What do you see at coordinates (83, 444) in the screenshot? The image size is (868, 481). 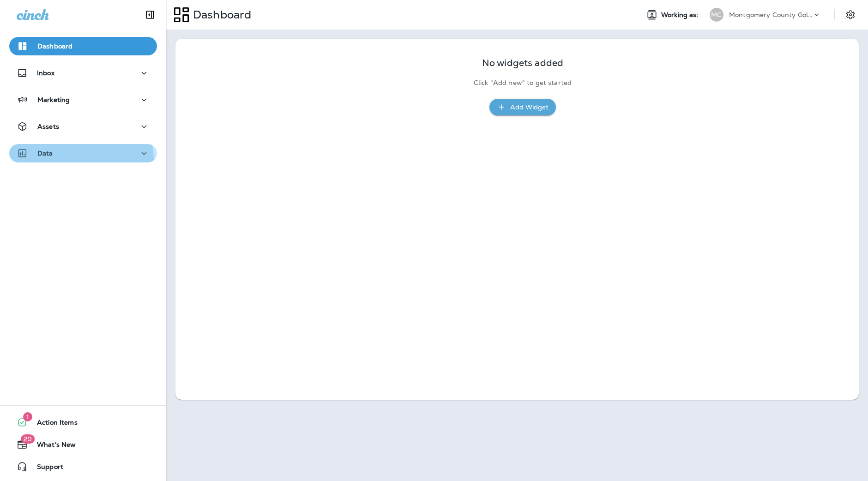 I see `button: 20What's New` at bounding box center [83, 444].